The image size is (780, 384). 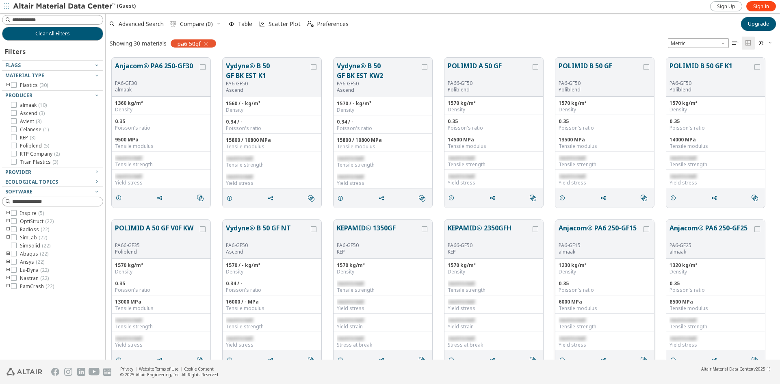 What do you see at coordinates (489, 232) in the screenshot?
I see `button: KEPAMID® 2350GFH` at bounding box center [489, 232].